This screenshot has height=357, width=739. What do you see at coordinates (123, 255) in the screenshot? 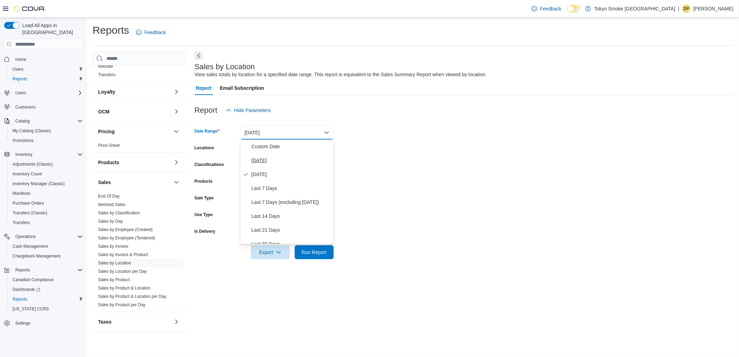
I see `a: Sales by Invoice & Product` at bounding box center [123, 255].